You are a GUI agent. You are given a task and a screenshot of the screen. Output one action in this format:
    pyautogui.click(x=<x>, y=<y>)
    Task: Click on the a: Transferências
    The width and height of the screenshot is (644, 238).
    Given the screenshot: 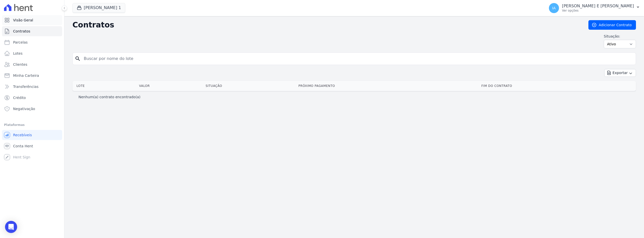 What is the action you would take?
    pyautogui.click(x=32, y=87)
    